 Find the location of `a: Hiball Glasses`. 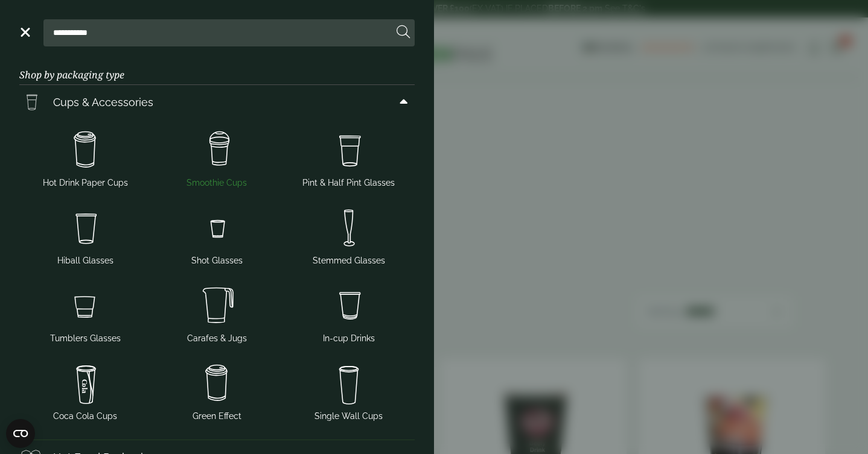

a: Hiball Glasses is located at coordinates (85, 235).